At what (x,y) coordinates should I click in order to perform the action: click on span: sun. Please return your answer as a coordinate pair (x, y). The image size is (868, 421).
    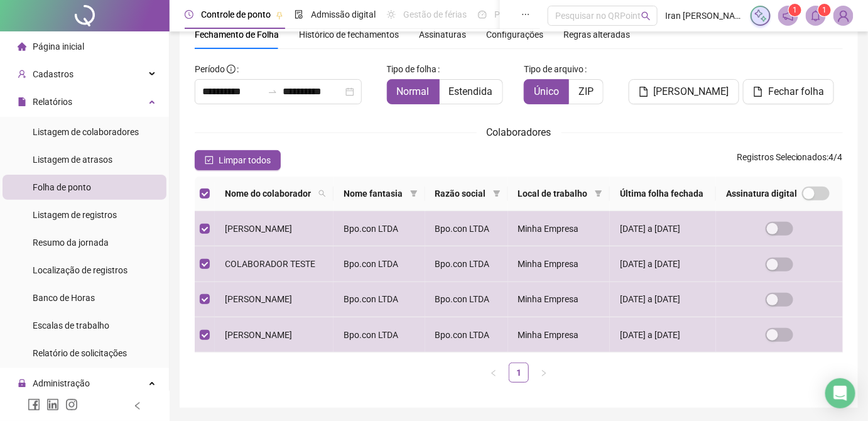
    Looking at the image, I should click on (391, 15).